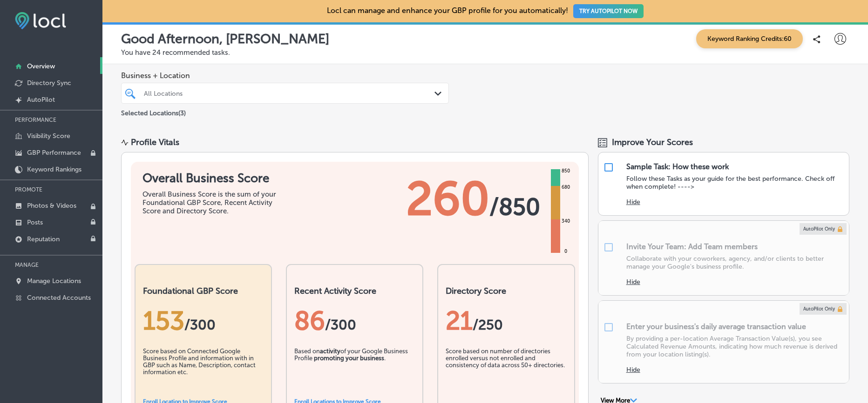 Image resolution: width=868 pixels, height=403 pixels. What do you see at coordinates (566, 188) in the screenshot?
I see `div: 680` at bounding box center [566, 188].